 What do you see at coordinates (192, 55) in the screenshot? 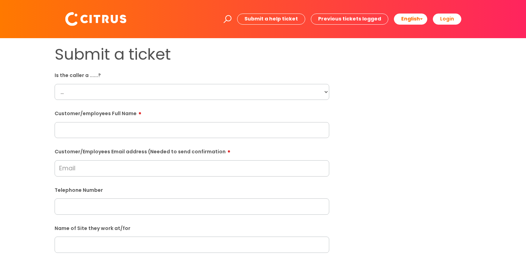
I see `h1: Submit a ticket` at bounding box center [192, 55].